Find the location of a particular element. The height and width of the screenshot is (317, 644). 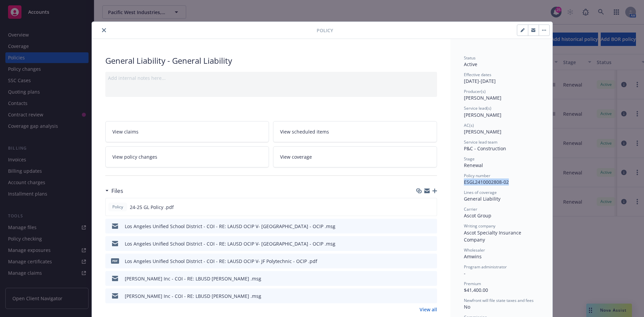

span: Stage is located at coordinates (469, 158).